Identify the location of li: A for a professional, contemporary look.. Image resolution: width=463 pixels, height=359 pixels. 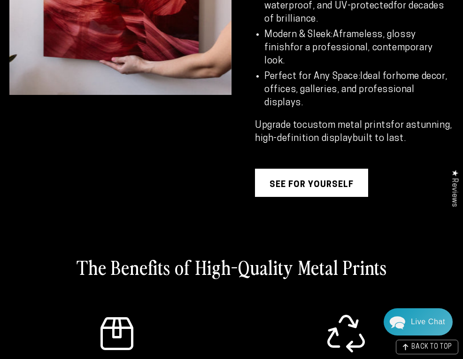
(359, 48).